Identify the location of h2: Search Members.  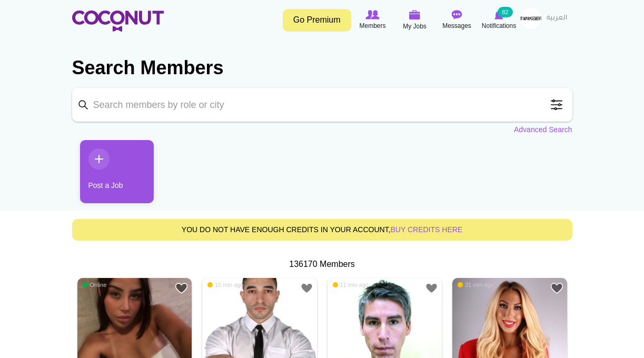
(322, 68).